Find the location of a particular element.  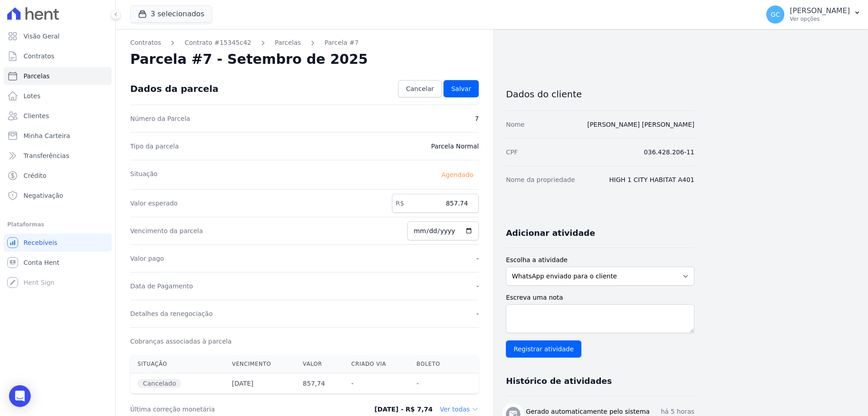

a: Transferências is located at coordinates (58, 156).